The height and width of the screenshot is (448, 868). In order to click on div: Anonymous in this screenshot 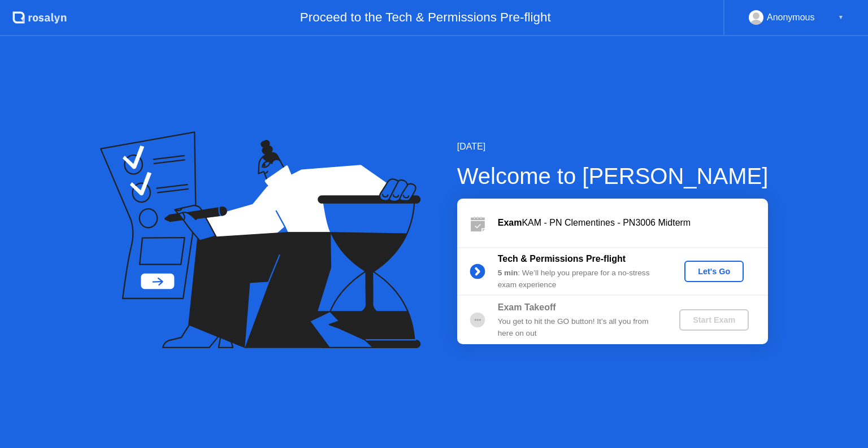, I will do `click(790, 18)`.